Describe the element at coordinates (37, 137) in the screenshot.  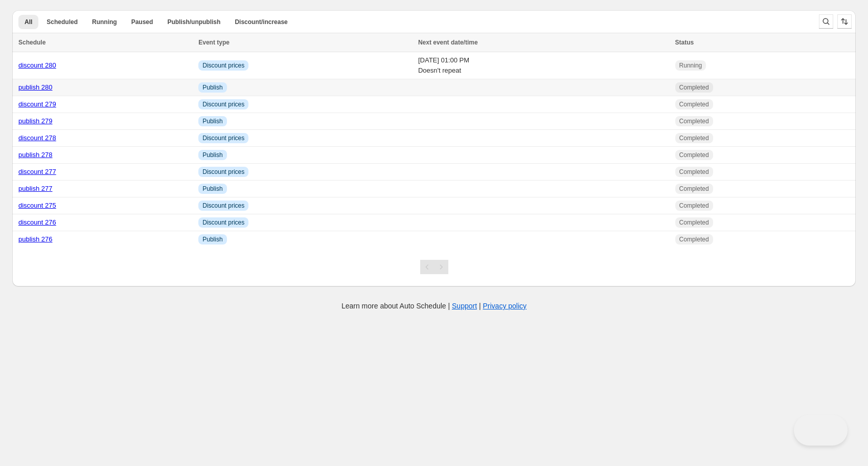
I see `a: discount 278` at that location.